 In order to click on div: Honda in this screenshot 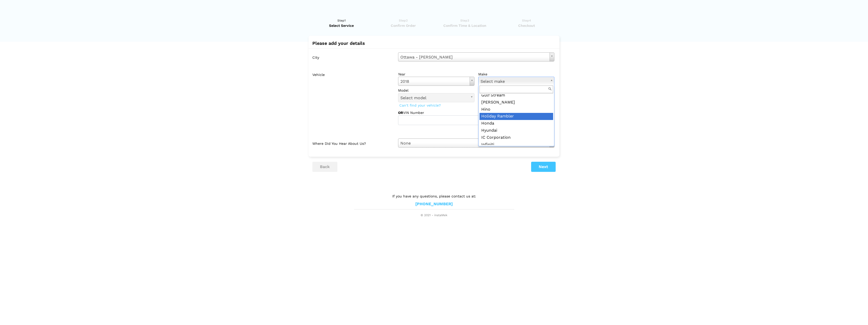, I will do `click(516, 123)`.